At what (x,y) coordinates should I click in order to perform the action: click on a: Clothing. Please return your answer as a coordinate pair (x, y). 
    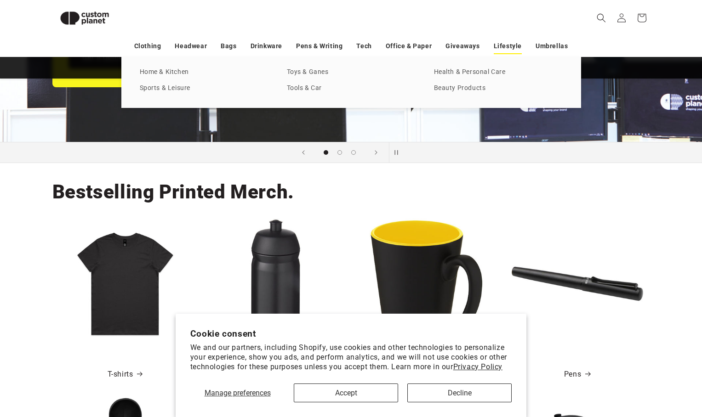
    Looking at the image, I should click on (147, 46).